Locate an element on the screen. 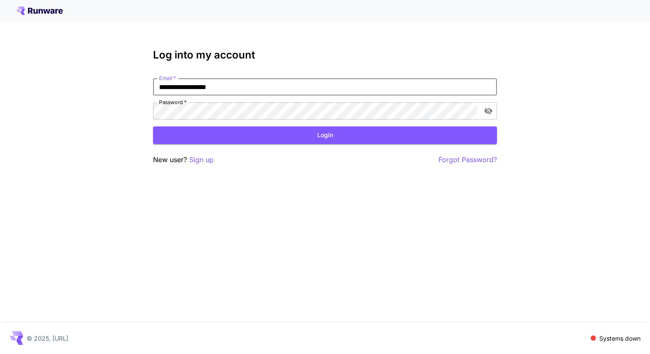 The image size is (650, 354). label: Password is located at coordinates (173, 102).